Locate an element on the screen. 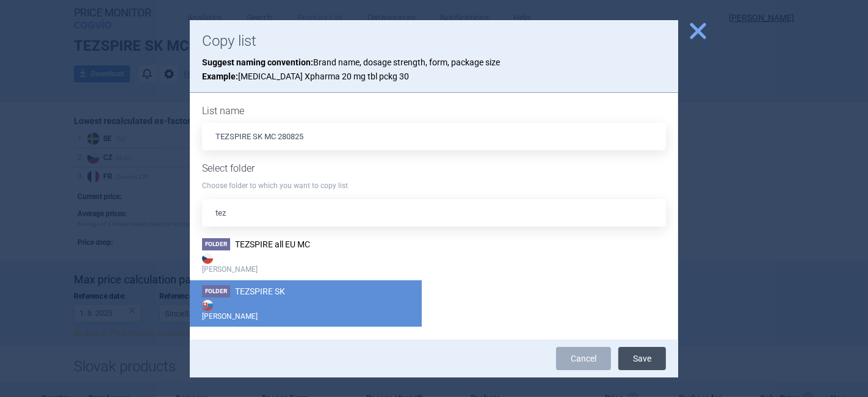 The image size is (868, 397). p: Choose folder to which you want to copy list is located at coordinates (434, 185).